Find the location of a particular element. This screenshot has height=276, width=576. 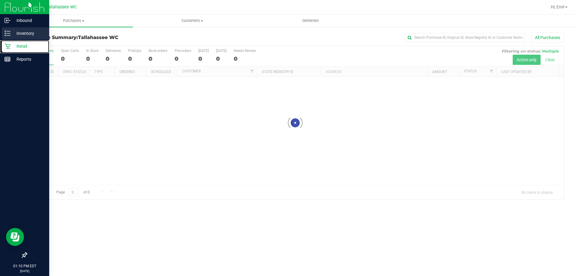

p: Inventory is located at coordinates (29, 33).